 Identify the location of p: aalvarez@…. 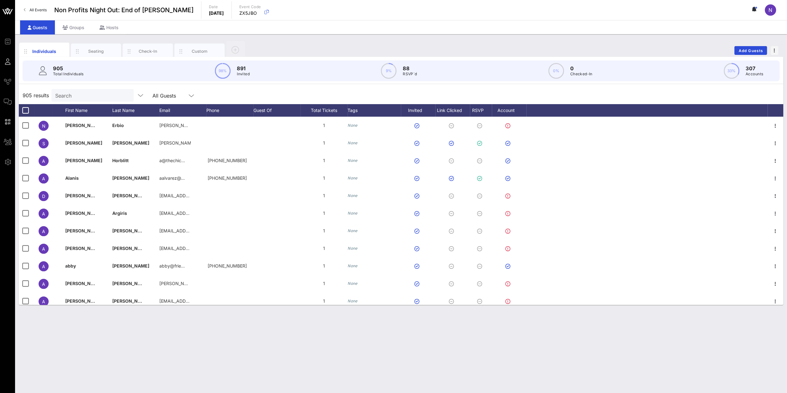
(172, 178).